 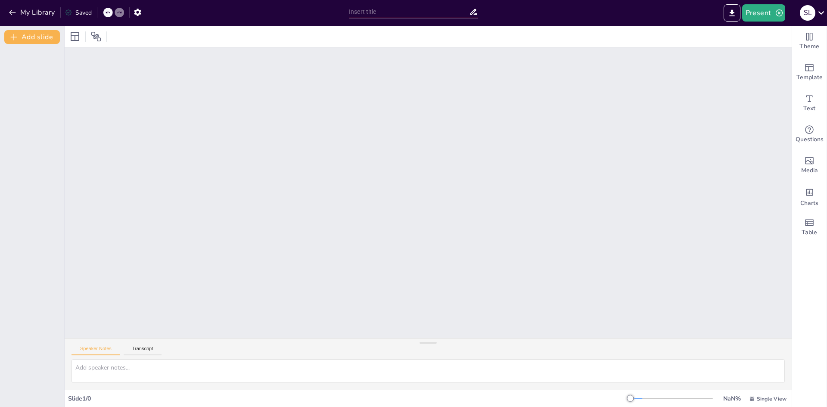 I want to click on button: Present, so click(x=763, y=13).